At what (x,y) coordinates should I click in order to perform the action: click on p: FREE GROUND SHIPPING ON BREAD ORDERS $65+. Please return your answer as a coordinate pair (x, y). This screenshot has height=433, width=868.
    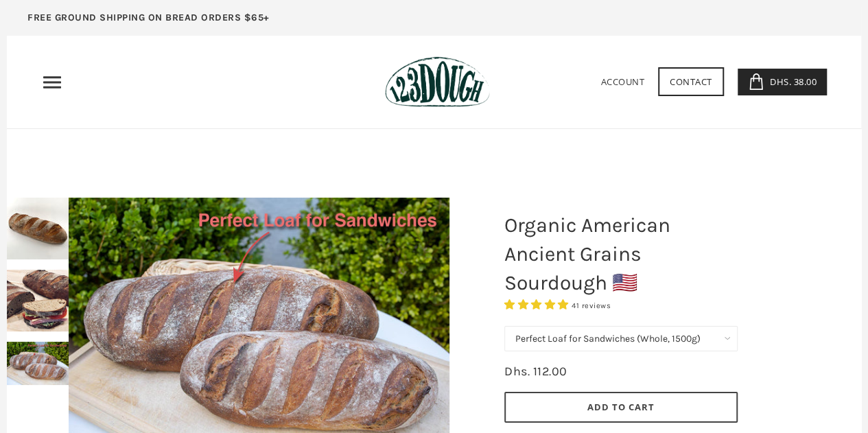
    Looking at the image, I should click on (148, 18).